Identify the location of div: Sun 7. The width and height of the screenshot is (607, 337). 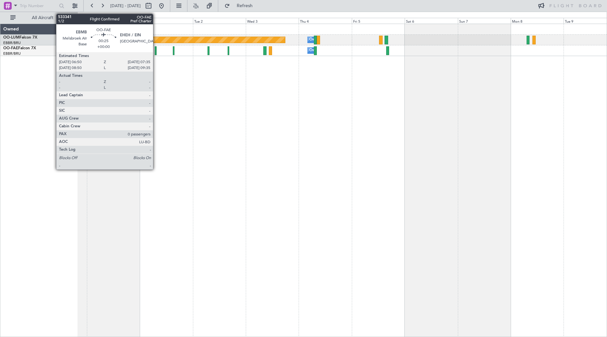
(484, 21).